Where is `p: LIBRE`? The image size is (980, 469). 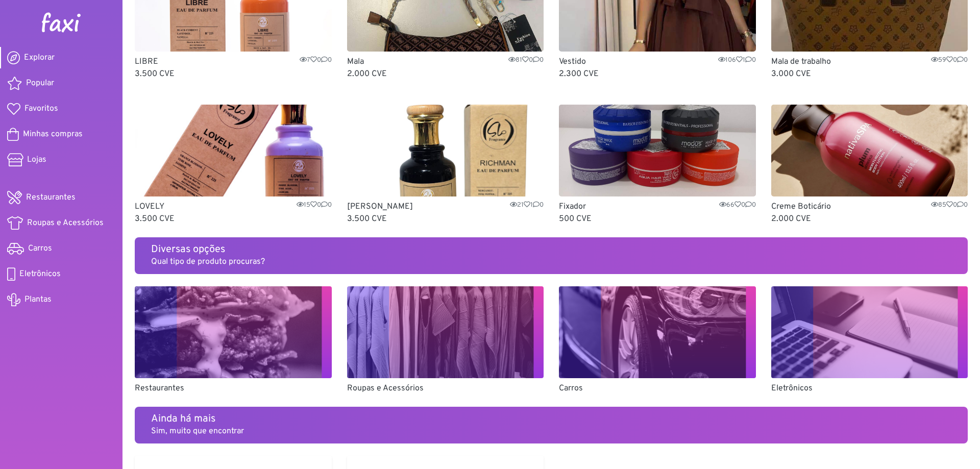
p: LIBRE is located at coordinates (233, 62).